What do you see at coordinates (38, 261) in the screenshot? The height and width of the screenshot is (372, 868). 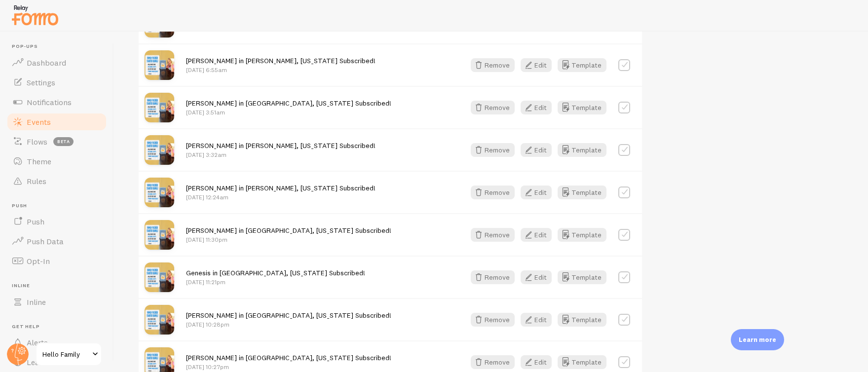 I see `span: Opt-In` at bounding box center [38, 261].